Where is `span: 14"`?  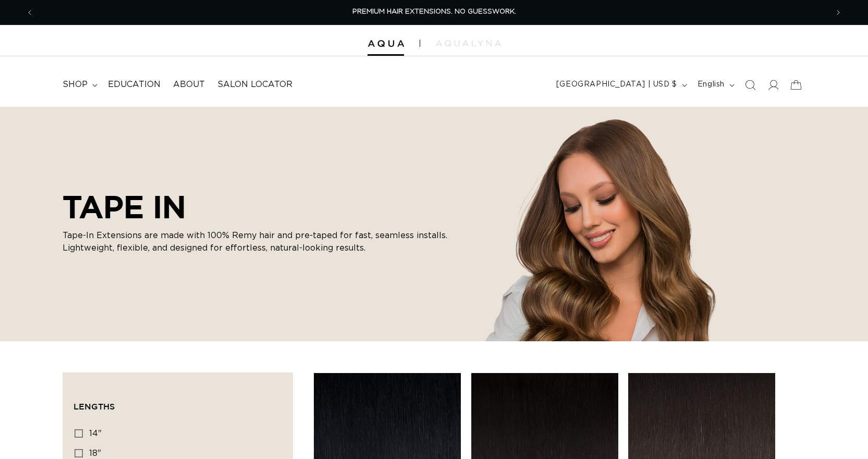 span: 14" is located at coordinates (96, 433).